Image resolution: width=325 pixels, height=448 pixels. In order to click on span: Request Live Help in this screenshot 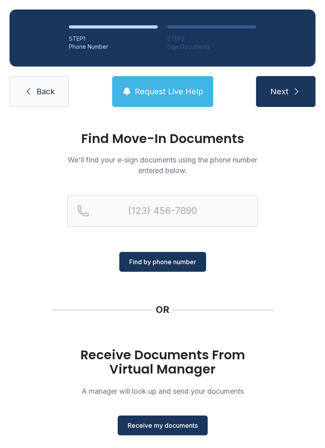, I will do `click(169, 92)`.